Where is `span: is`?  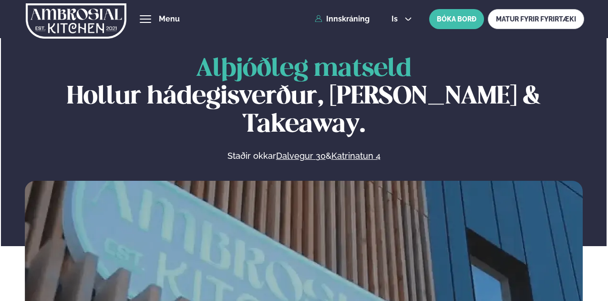
span: is is located at coordinates (396, 19).